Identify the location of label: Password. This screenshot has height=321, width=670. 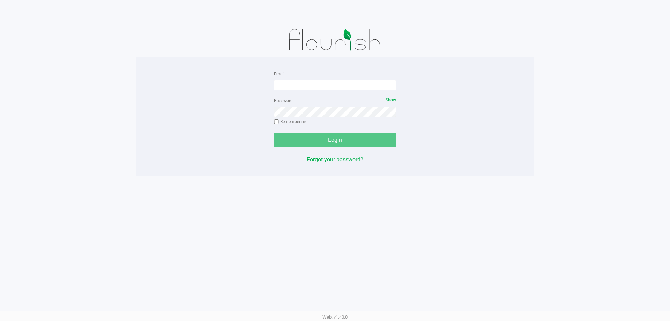
(283, 100).